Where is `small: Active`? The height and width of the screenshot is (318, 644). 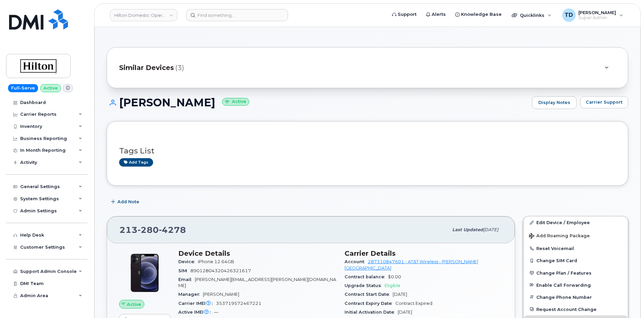 small: Active is located at coordinates (236, 102).